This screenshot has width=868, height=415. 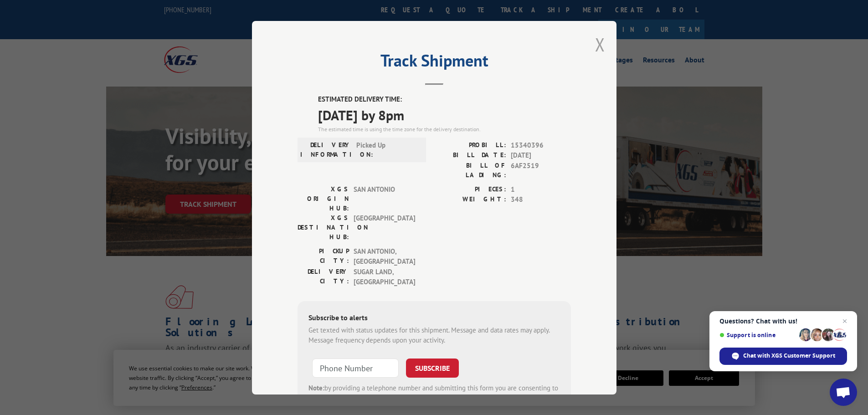 What do you see at coordinates (444, 99) in the screenshot?
I see `label: ESTIMATED DELIVERY TIME:` at bounding box center [444, 99].